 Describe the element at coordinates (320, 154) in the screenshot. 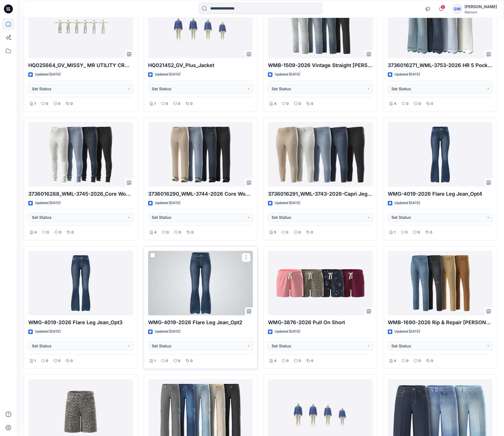

I see `a: 3736016291_WML-3743-2026-Capri Jegging-Inseam 23 Inch` at that location.